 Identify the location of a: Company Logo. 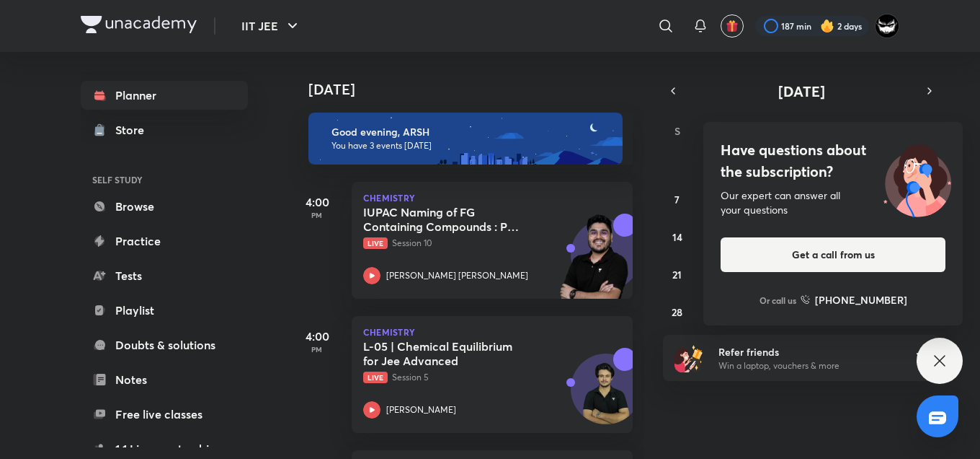
(138, 26).